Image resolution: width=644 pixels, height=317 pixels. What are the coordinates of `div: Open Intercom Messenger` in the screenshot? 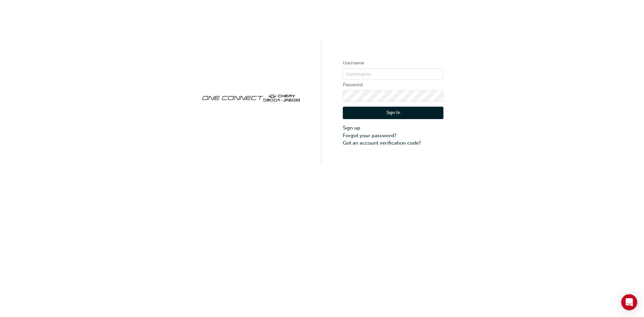 It's located at (629, 302).